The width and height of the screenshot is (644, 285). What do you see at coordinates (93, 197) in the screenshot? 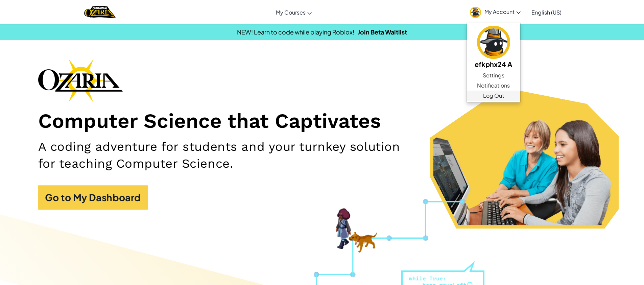
I see `a: Go to My Dashboard` at bounding box center [93, 197].